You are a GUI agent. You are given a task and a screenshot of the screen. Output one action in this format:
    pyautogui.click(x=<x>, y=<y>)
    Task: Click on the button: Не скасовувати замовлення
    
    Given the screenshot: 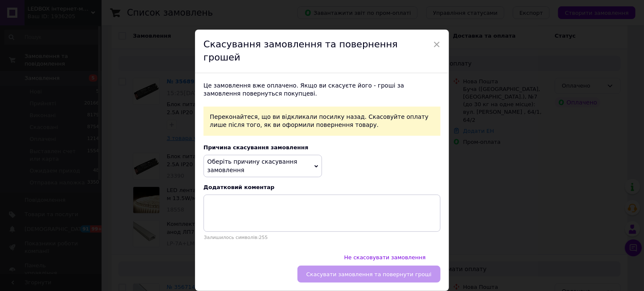 What is the action you would take?
    pyautogui.click(x=384, y=257)
    